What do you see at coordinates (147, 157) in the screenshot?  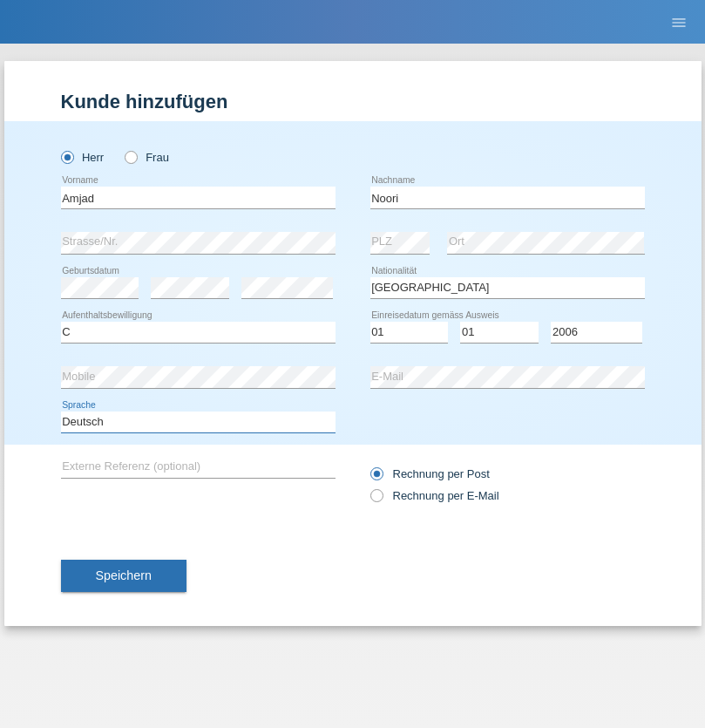 I see `label: Frau` at bounding box center [147, 157].